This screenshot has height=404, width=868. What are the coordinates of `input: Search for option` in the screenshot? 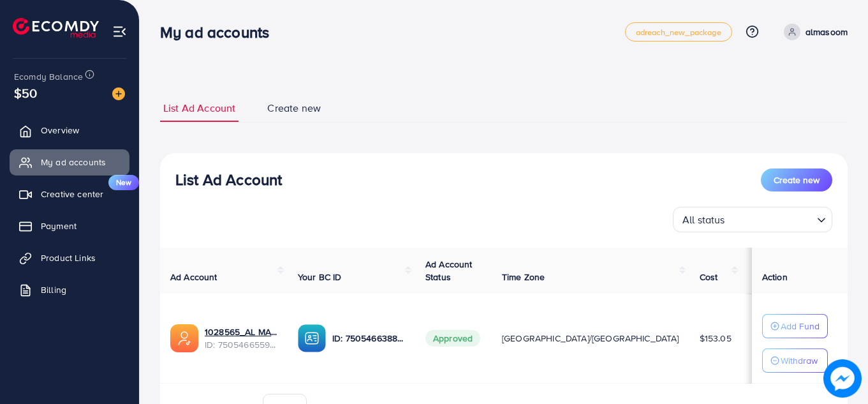 It's located at (771, 219).